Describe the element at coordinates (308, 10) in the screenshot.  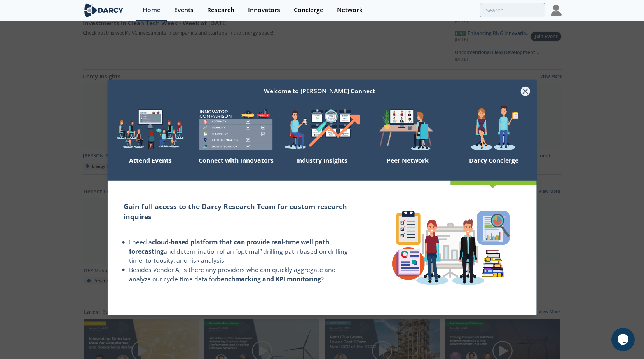
I see `div: Concierge` at that location.